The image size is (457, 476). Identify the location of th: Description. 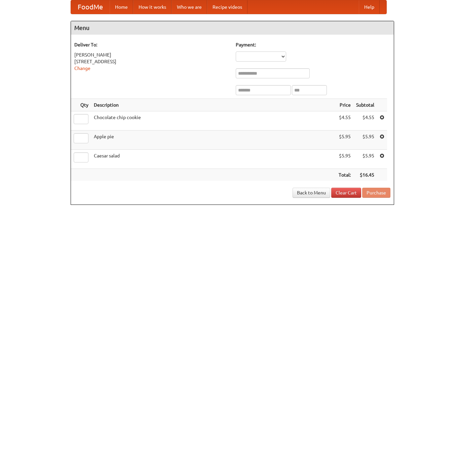
(214, 105).